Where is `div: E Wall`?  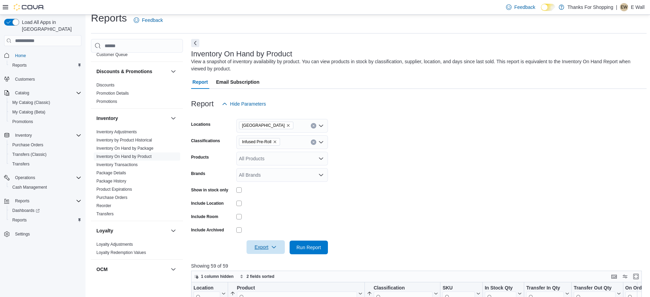
div: E Wall is located at coordinates (624, 7).